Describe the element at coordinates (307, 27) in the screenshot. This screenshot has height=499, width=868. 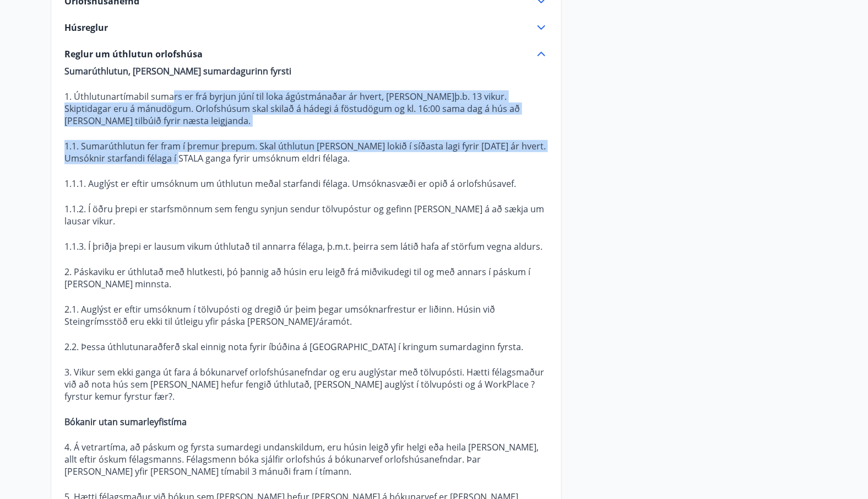
I see `div: Húsreglur` at that location.